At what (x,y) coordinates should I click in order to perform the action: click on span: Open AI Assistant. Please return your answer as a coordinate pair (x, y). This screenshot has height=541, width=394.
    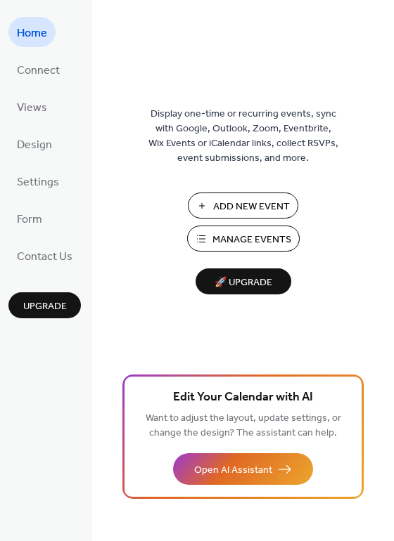
    Looking at the image, I should click on (233, 470).